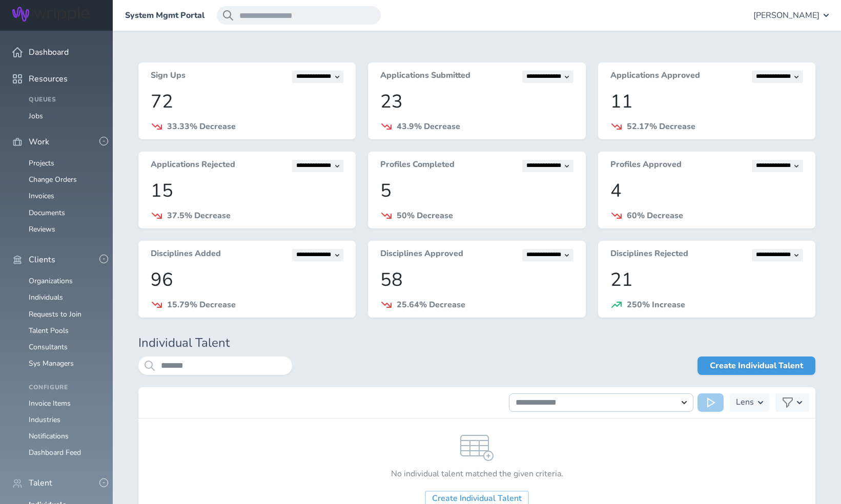 The height and width of the screenshot is (504, 841). I want to click on p: 96, so click(247, 280).